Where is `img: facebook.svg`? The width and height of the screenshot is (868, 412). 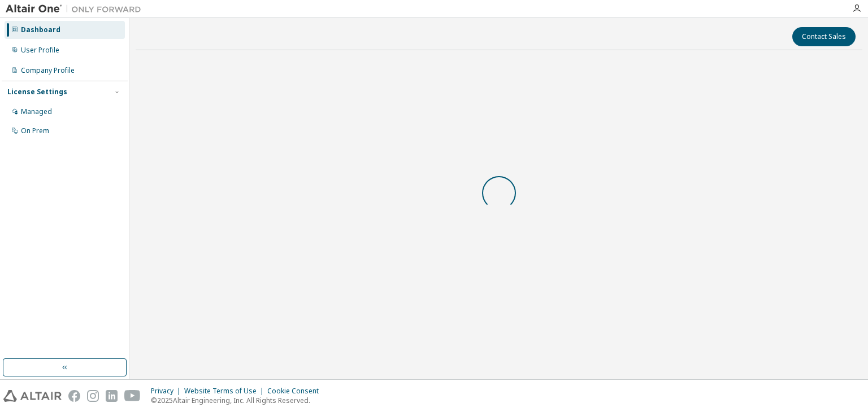 img: facebook.svg is located at coordinates (74, 396).